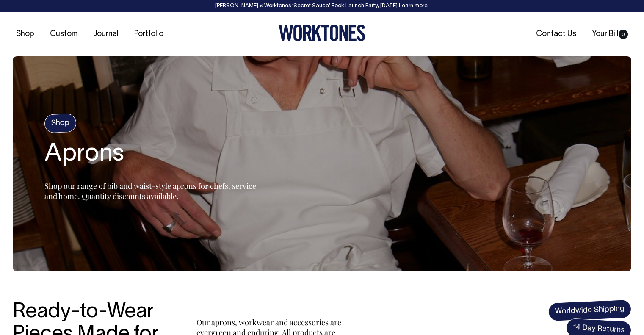 This screenshot has height=335, width=644. I want to click on span: 0, so click(623, 34).